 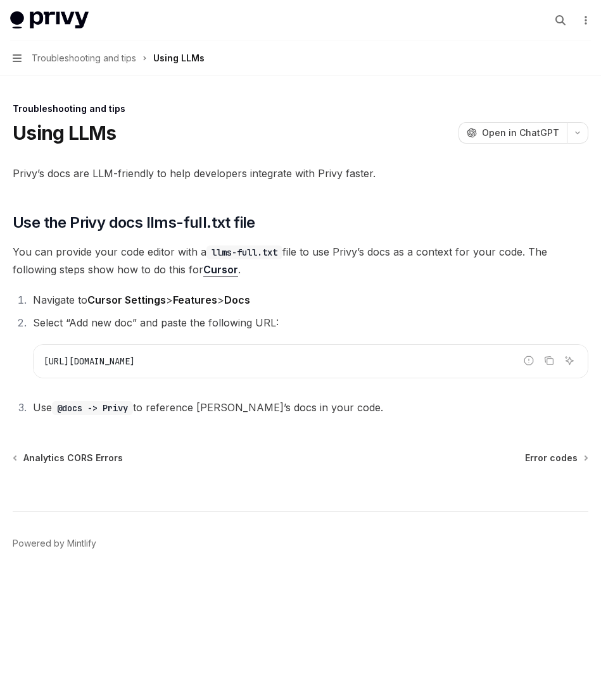 I want to click on div: Troubleshooting and tips, so click(x=300, y=109).